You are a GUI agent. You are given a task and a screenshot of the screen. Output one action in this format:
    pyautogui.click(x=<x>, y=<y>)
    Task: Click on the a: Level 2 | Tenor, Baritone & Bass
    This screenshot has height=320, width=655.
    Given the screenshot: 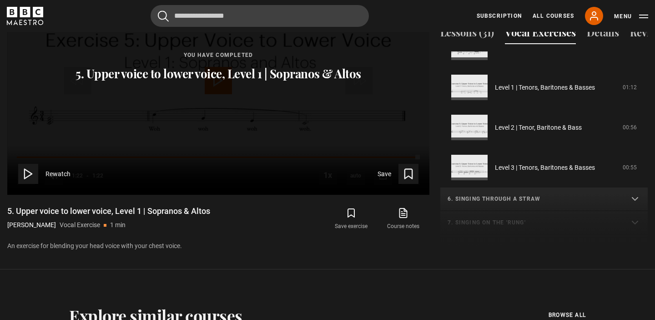 What is the action you would take?
    pyautogui.click(x=538, y=127)
    